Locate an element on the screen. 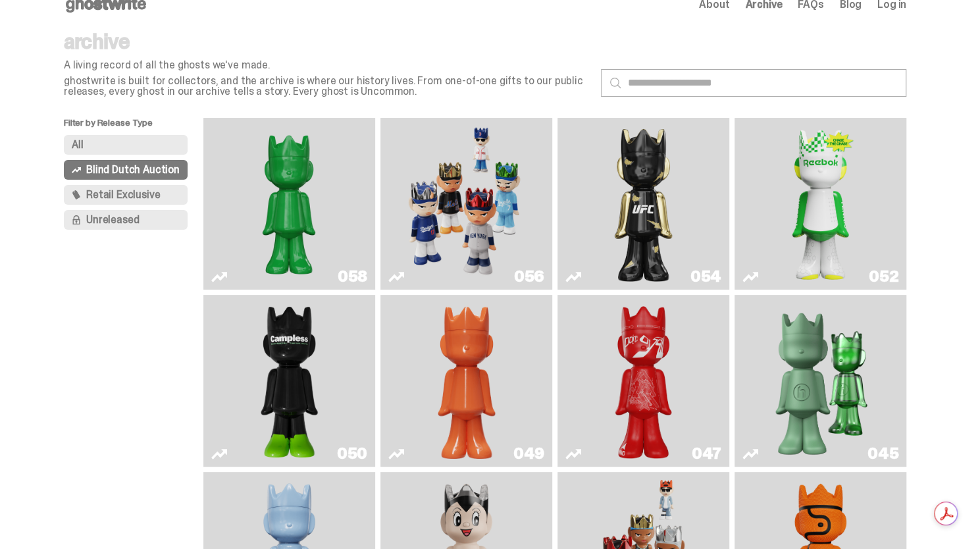 The width and height of the screenshot is (980, 549). a: Schrödinger's ghost: Orange Vibe is located at coordinates (466, 381).